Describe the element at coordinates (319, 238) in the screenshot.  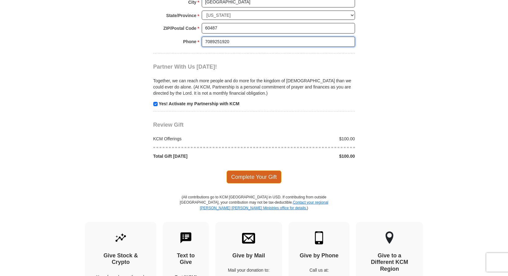
I see `img: mobile.svg` at that location.